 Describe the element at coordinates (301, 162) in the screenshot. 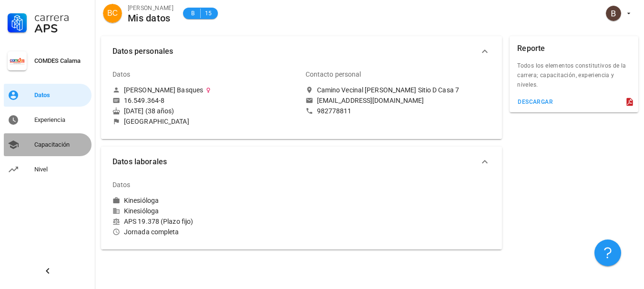

I see `button: Datos laborales` at that location.